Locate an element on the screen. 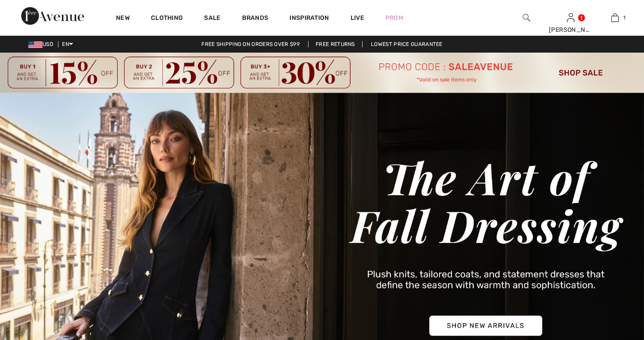 This screenshot has height=340, width=644. a: Free Returns is located at coordinates (335, 44).